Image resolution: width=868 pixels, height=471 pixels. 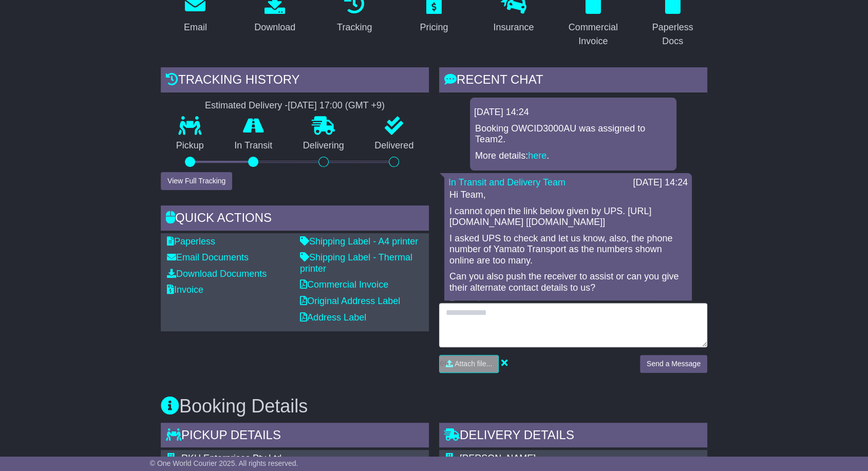 I want to click on div: Download, so click(x=275, y=27).